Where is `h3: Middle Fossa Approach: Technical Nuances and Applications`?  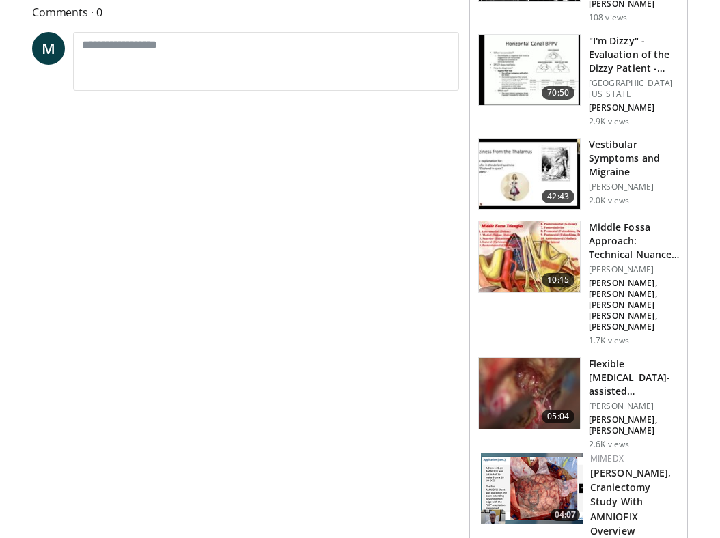 h3: Middle Fossa Approach: Technical Nuances and Applications is located at coordinates (634, 241).